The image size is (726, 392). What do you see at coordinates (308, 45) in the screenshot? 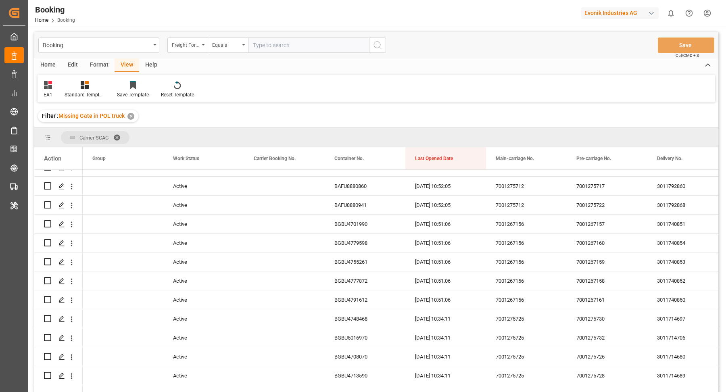
I see `input: Type to search` at bounding box center [308, 45].